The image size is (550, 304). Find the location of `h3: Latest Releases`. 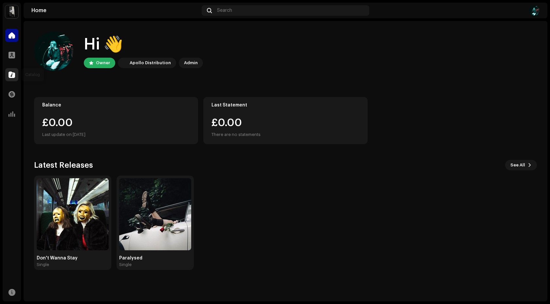

h3: Latest Releases is located at coordinates (63, 165).